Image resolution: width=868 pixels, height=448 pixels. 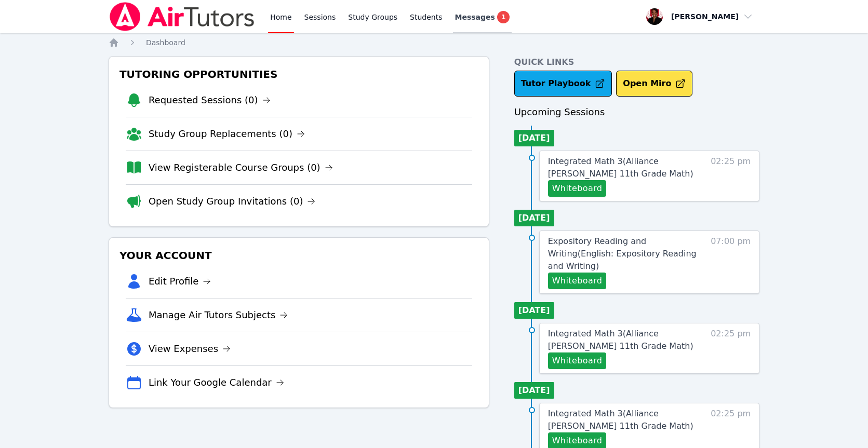 I want to click on span: 1, so click(x=503, y=17).